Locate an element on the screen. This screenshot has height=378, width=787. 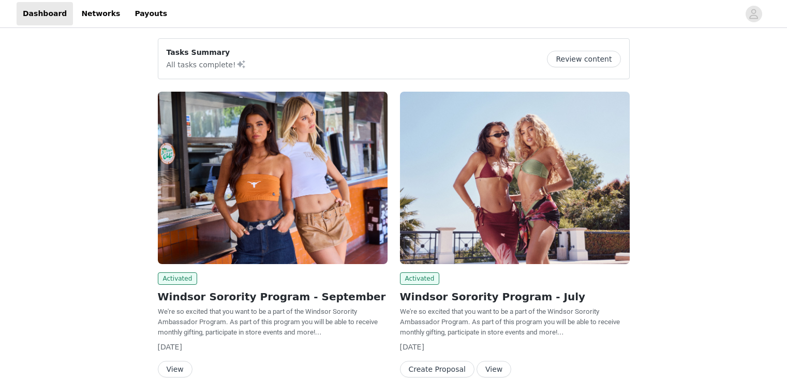
div: avatar is located at coordinates (753, 14).